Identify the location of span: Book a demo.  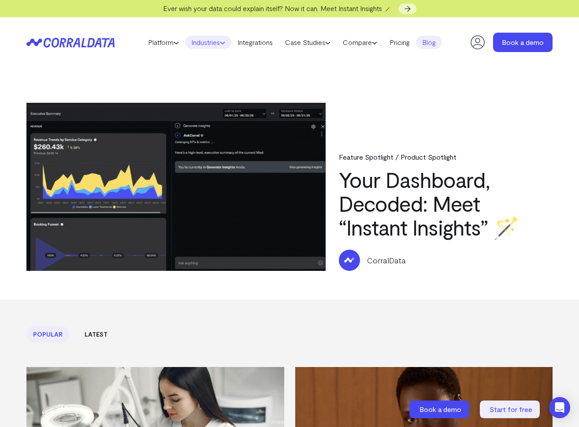
(440, 409).